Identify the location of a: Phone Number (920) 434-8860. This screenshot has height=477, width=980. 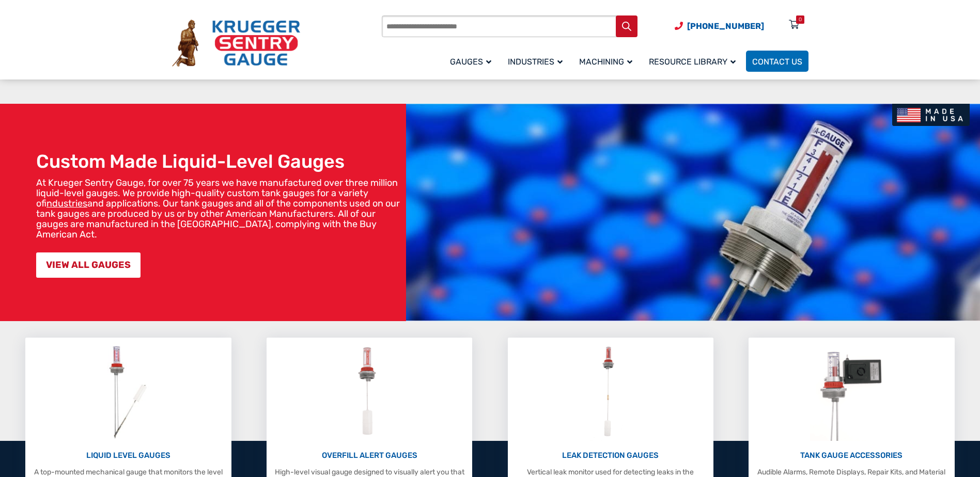
(719, 26).